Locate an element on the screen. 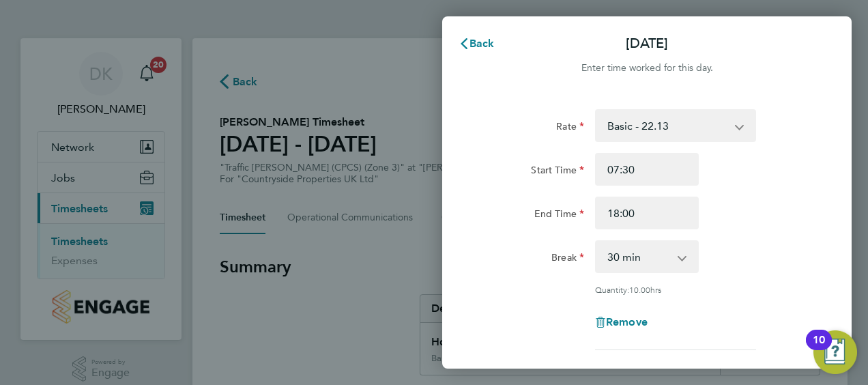 This screenshot has width=868, height=385. span: Remove is located at coordinates (626, 321).